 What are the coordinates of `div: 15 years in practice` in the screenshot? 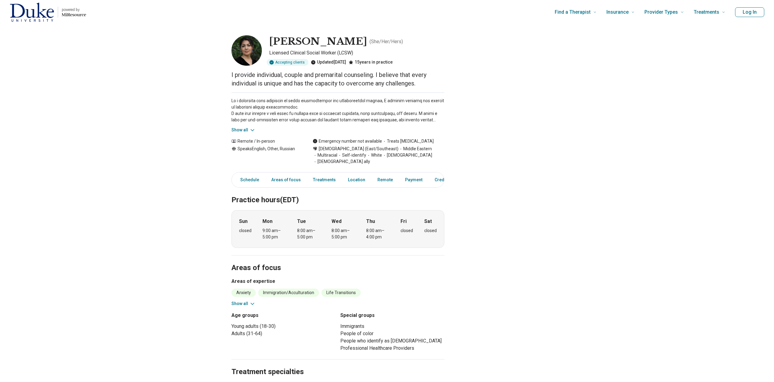 It's located at (370, 62).